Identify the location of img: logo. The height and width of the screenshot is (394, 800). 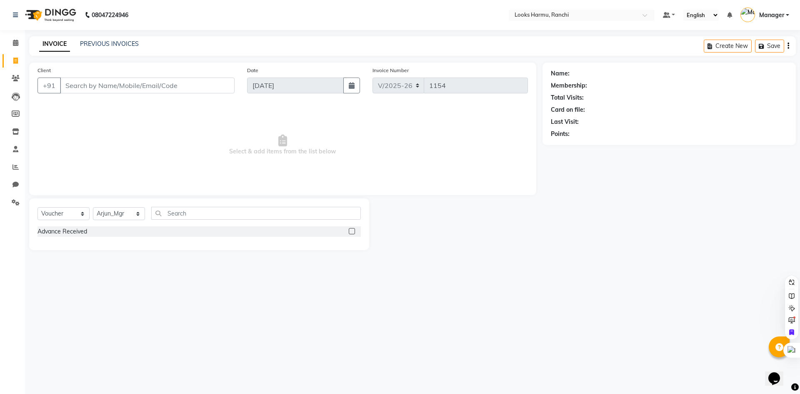
(50, 15).